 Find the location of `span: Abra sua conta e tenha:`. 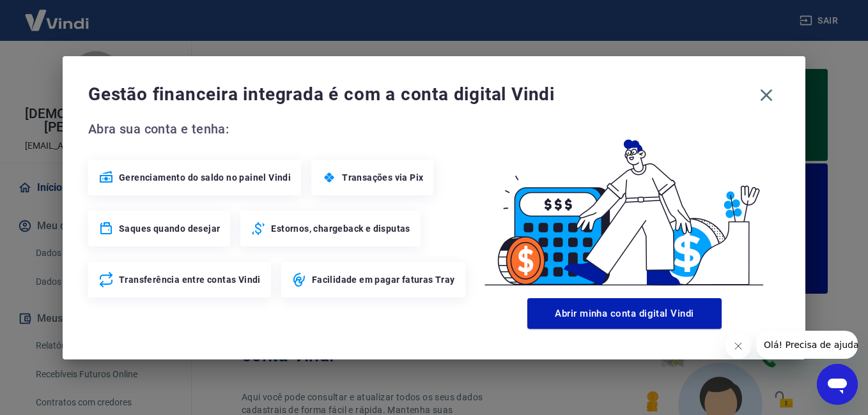

span: Abra sua conta e tenha: is located at coordinates (279, 129).